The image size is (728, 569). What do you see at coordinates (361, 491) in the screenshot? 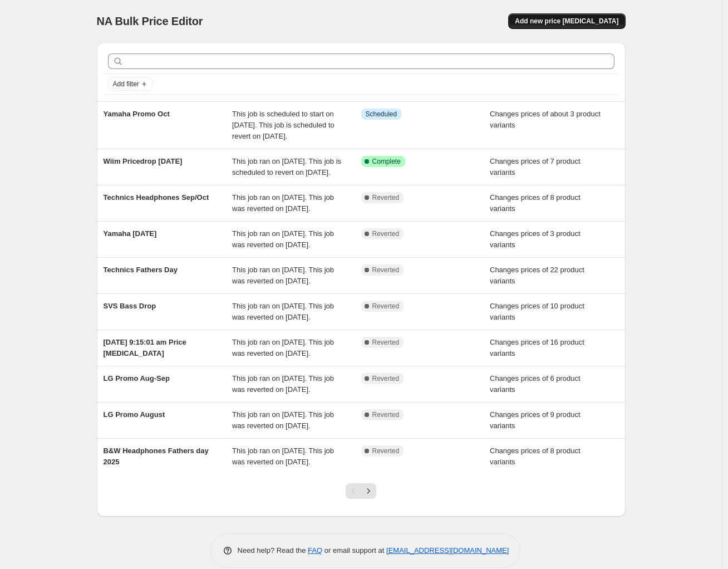
I see `nav: Pagination` at bounding box center [361, 491].